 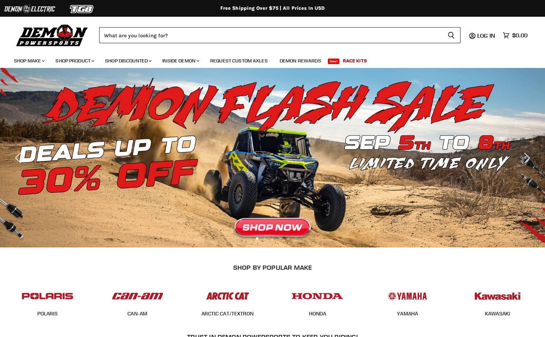 What do you see at coordinates (287, 239) in the screenshot?
I see `li: Page dot 5` at bounding box center [287, 239].